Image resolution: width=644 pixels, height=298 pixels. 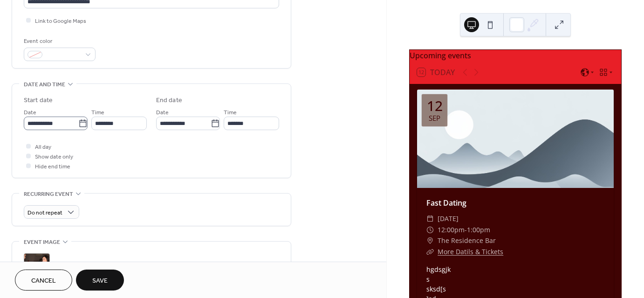 What do you see at coordinates (100, 281) in the screenshot?
I see `span: Save` at bounding box center [100, 281].